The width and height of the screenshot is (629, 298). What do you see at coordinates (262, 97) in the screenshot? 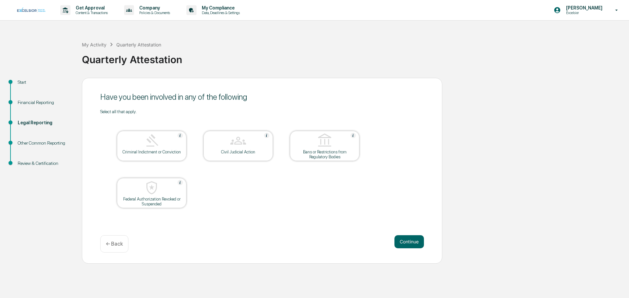
I see `div: Have you been involved in any of the following` at bounding box center [262, 97].